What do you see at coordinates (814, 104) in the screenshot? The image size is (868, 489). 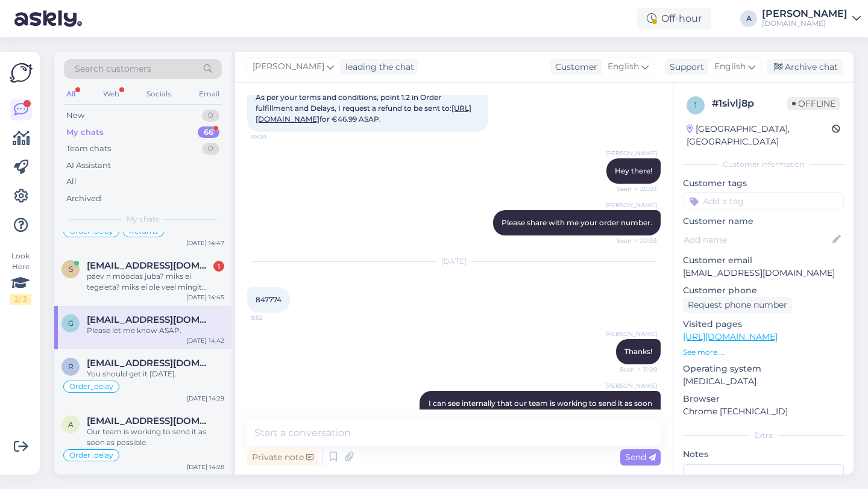 I see `span: Offline` at bounding box center [814, 104].